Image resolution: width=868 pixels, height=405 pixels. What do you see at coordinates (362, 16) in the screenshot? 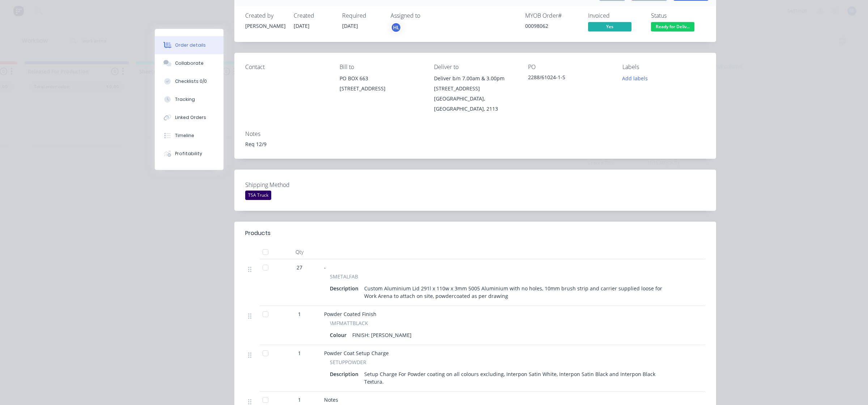
I see `div: Required` at bounding box center [362, 16].